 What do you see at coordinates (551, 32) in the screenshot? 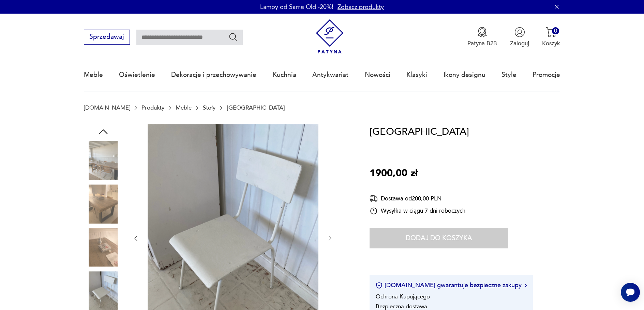
I see `img: Ikona koszyka` at bounding box center [551, 32].